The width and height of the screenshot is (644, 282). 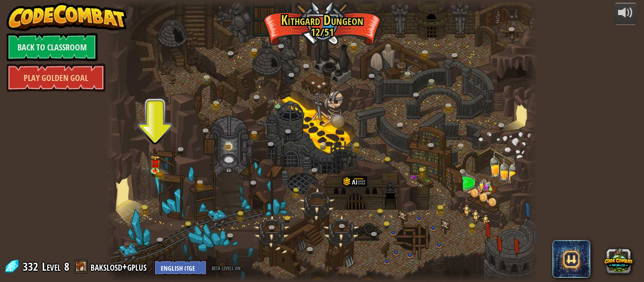 What do you see at coordinates (56, 78) in the screenshot?
I see `a: Play Golden Goal` at bounding box center [56, 78].